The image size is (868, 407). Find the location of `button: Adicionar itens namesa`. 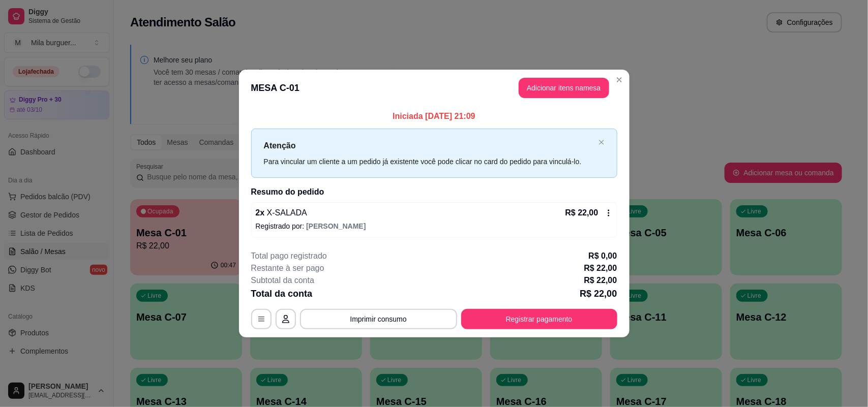

button: Adicionar itens namesa is located at coordinates (564, 88).